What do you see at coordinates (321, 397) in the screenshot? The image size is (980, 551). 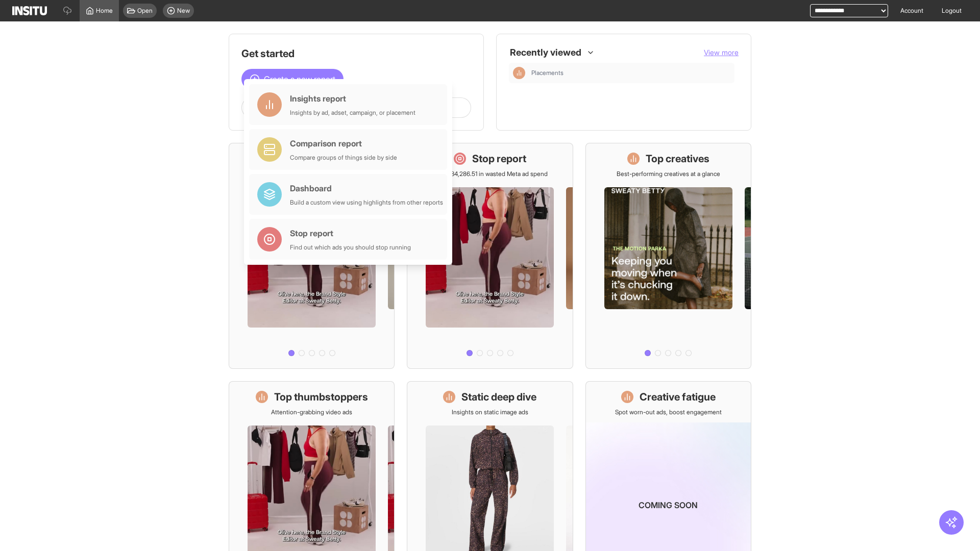 I see `h1: Top thumbstoppers` at bounding box center [321, 397].